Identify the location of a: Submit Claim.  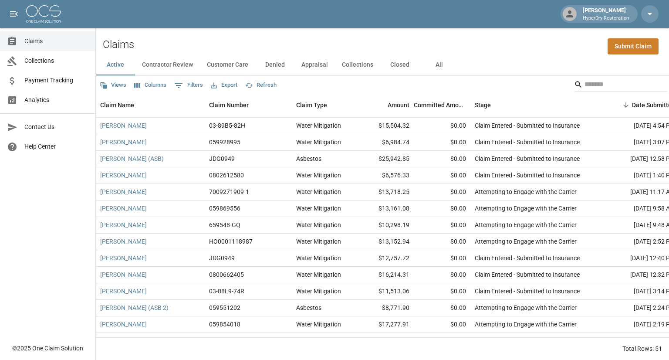
(633, 46).